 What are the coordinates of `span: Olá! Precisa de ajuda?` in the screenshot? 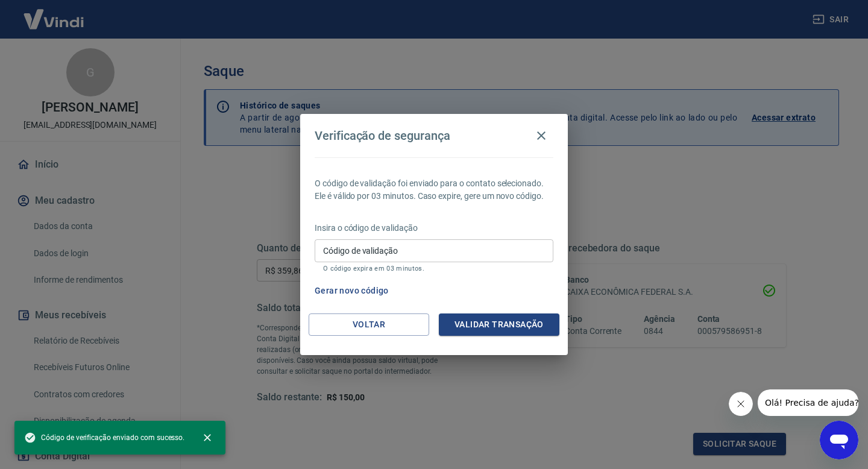 It's located at (55, 13).